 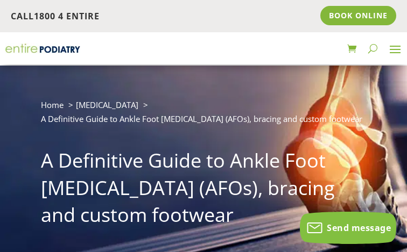 I want to click on span: Home, so click(x=52, y=105).